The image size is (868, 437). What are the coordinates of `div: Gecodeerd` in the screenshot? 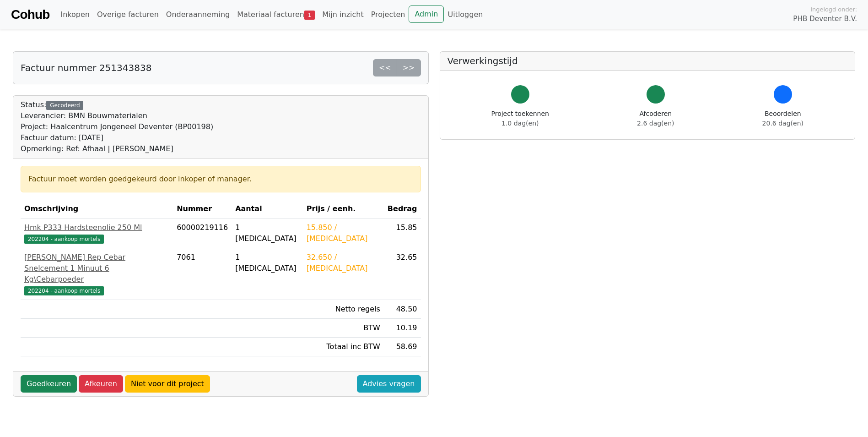 It's located at (64, 105).